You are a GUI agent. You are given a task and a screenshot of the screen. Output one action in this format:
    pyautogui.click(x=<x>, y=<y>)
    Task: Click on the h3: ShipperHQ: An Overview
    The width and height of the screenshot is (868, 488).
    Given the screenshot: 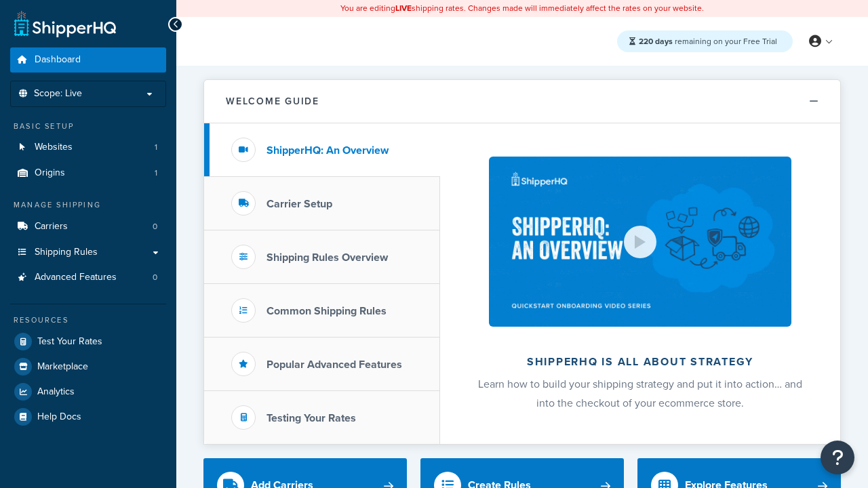 What is the action you would take?
    pyautogui.click(x=327, y=150)
    